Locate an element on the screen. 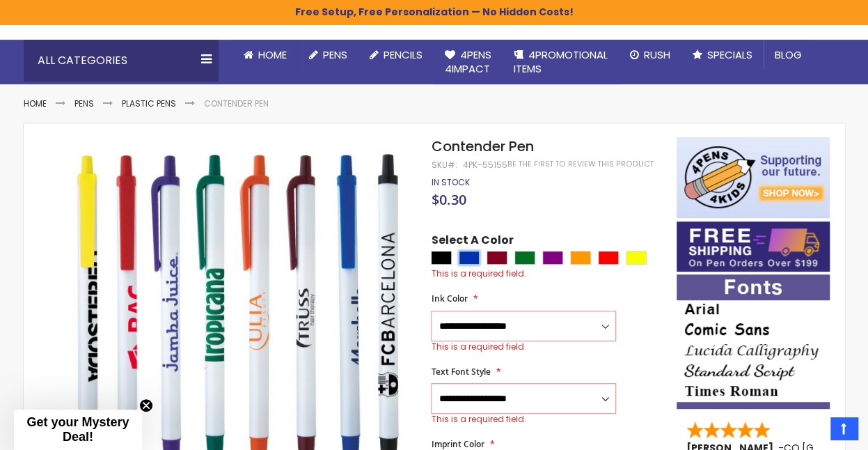  span: Ink Color is located at coordinates (449, 298).